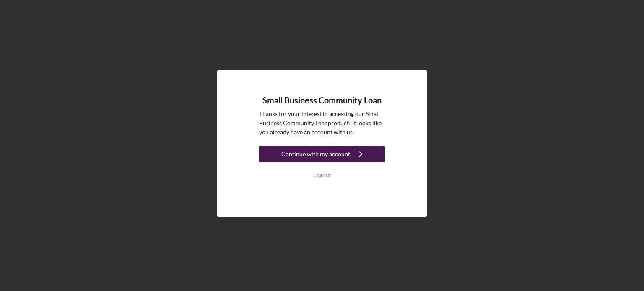  I want to click on a: Continue with my account, so click(322, 155).